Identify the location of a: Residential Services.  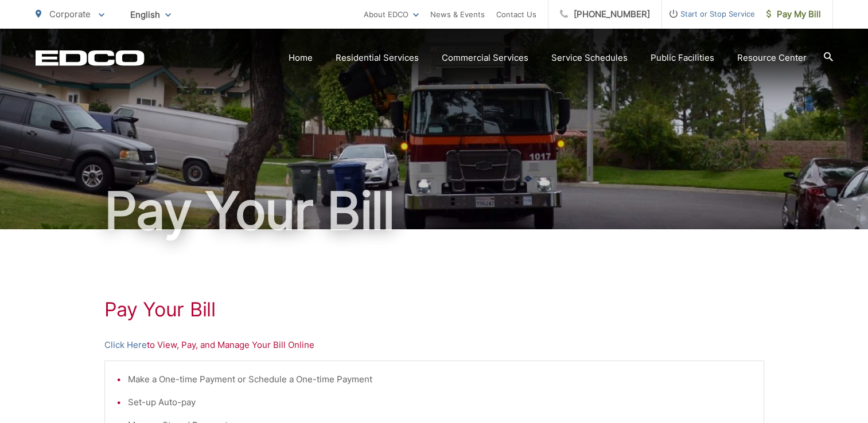
(377, 58).